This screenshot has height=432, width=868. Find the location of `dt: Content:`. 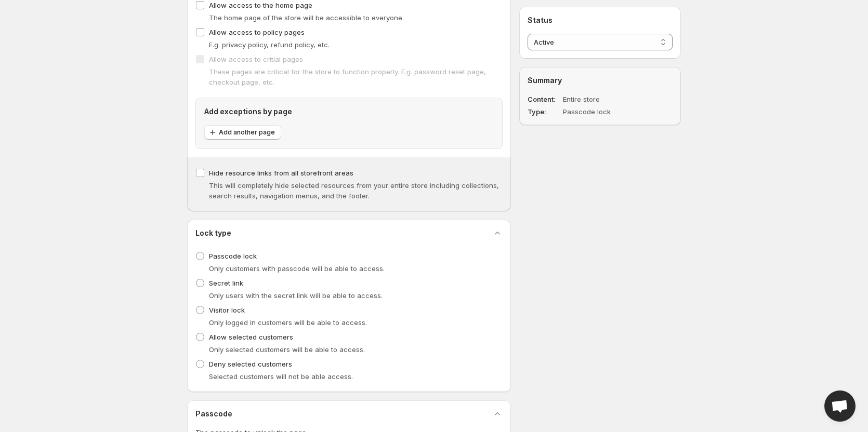

dt: Content: is located at coordinates (544, 99).